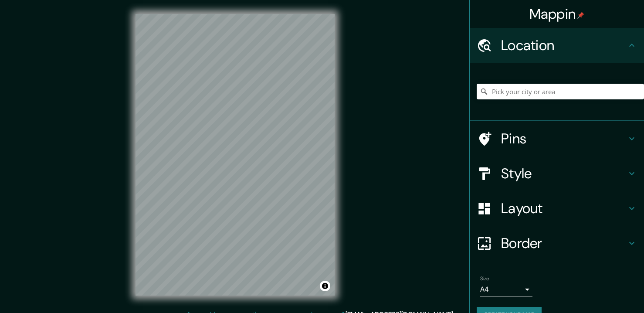 This screenshot has height=313, width=644. What do you see at coordinates (557, 14) in the screenshot?
I see `h4: Mappin` at bounding box center [557, 14].